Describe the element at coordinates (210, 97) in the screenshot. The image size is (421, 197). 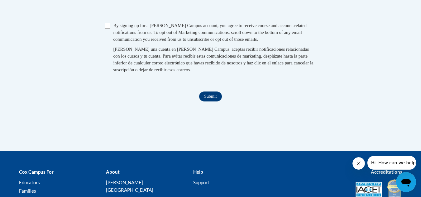
I see `input: Submit` at that location.